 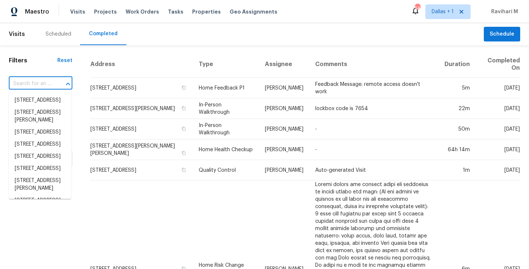 What do you see at coordinates (226, 88) in the screenshot?
I see `td: Home Feedback P1` at bounding box center [226, 88].